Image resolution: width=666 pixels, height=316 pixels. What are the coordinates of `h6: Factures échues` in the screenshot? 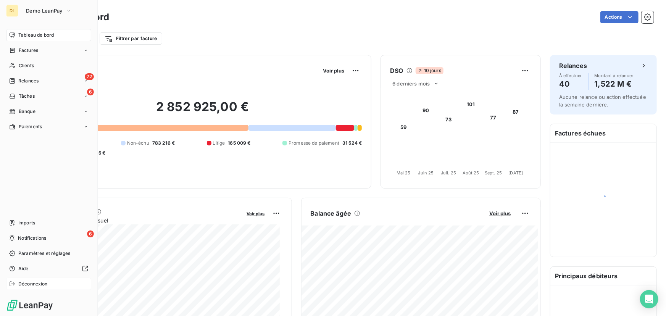 It's located at (603, 133).